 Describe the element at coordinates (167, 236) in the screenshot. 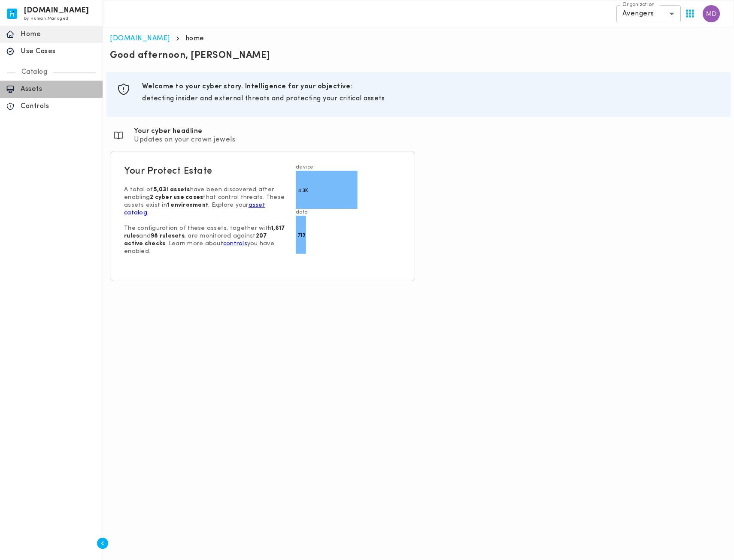

I see `strong: 98 rulesets` at that location.